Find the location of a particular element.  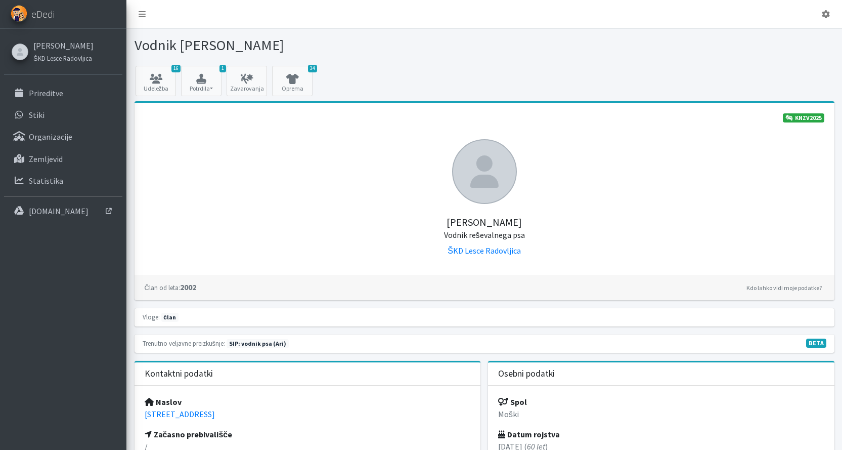

a: Prireditve is located at coordinates (63, 93).